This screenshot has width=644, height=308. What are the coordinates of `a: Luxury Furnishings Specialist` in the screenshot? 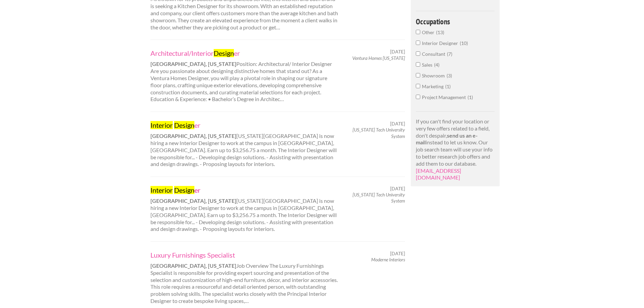 It's located at (244, 255).